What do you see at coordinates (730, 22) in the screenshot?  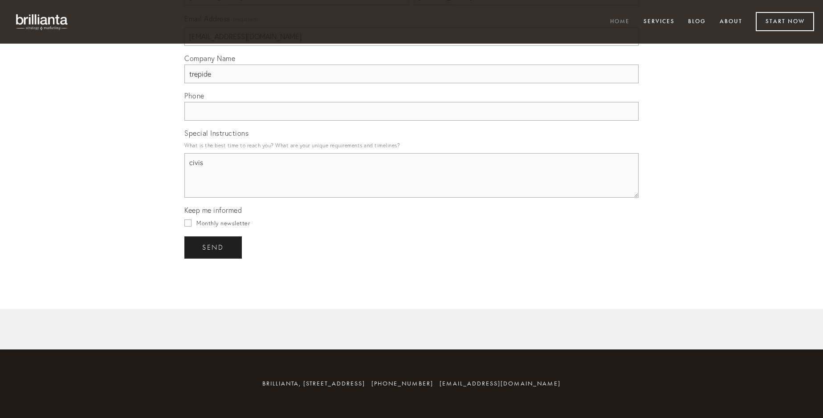 I see `a: About` at bounding box center [730, 22].